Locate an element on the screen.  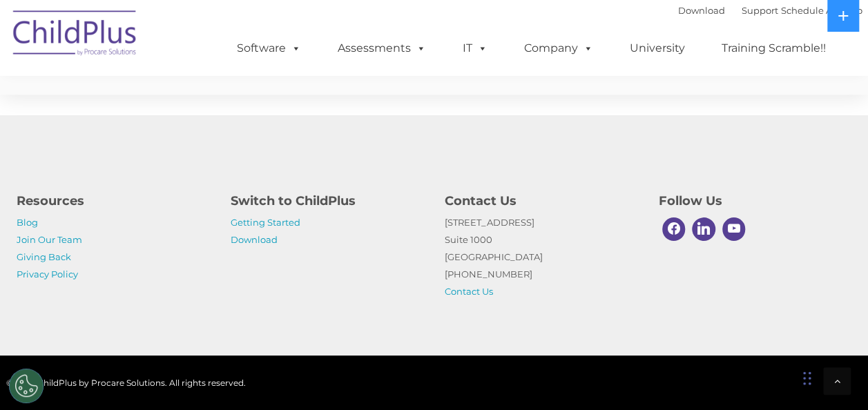
span: © 2025 ChildPlus by Procare Solutions. All rights reserved. is located at coordinates (126, 383).